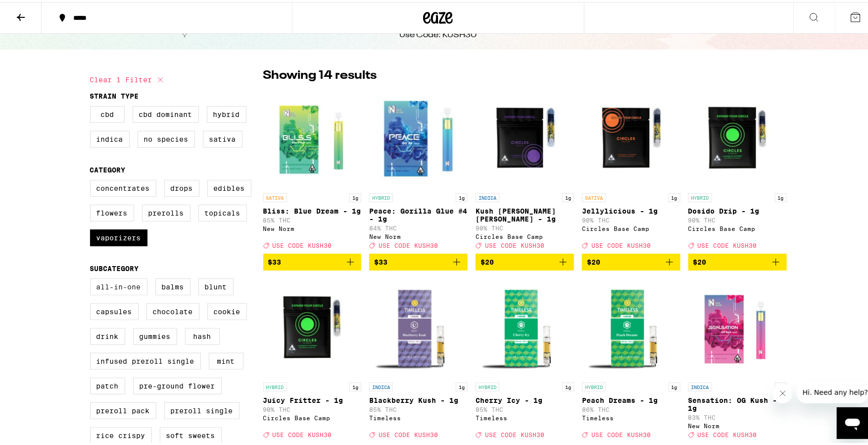 This screenshot has height=445, width=868. Describe the element at coordinates (631, 326) in the screenshot. I see `img: Timeless - Peach Dreams - 1g` at that location.